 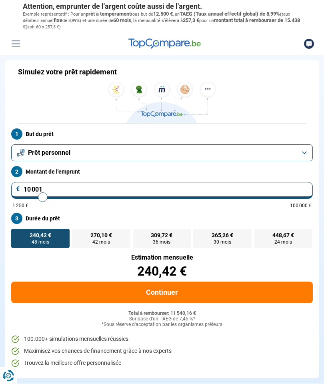 I want to click on div: Total à rembourser: 11 540,16 €, so click(x=162, y=314).